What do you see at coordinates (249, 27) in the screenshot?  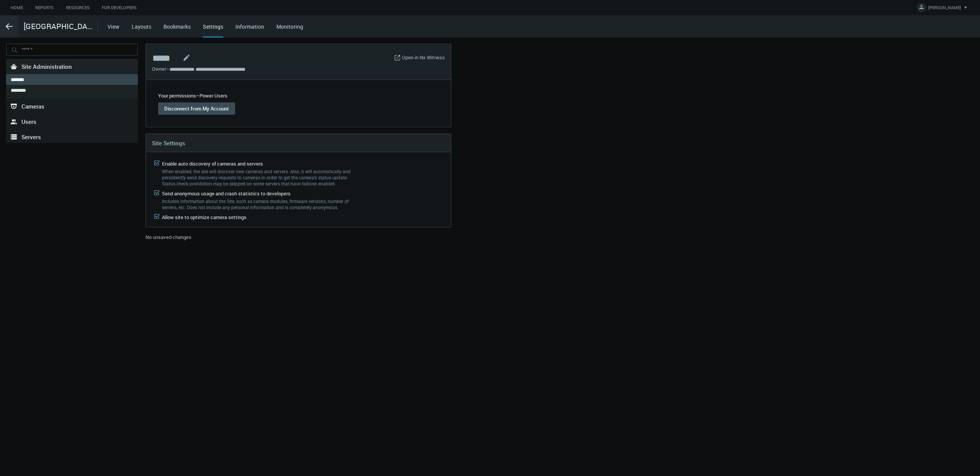 I see `a: Information` at bounding box center [249, 27].